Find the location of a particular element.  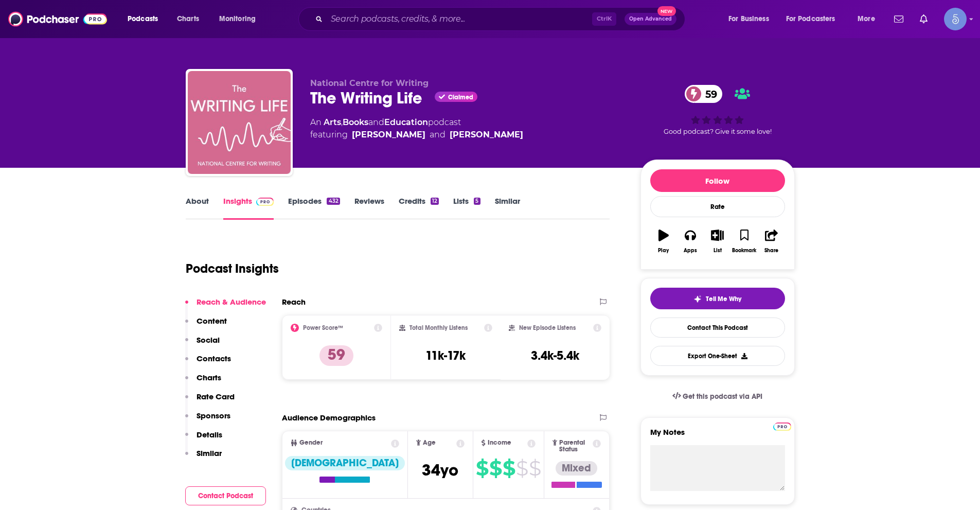

a: Reviews is located at coordinates (369, 208).